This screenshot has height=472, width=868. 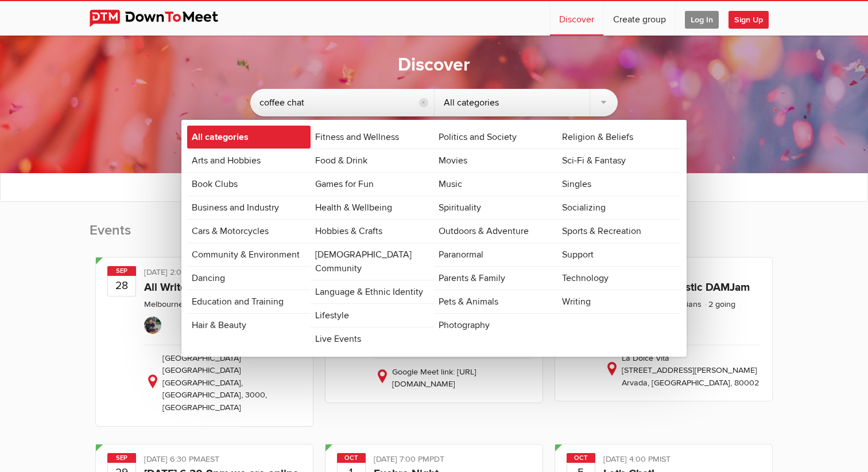 I want to click on a: All categories, so click(x=248, y=137).